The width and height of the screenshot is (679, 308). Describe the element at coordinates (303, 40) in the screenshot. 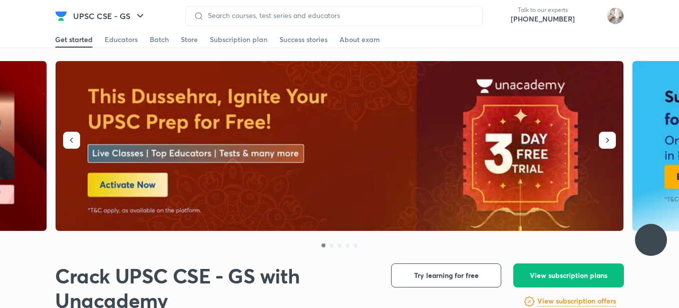

I see `div: Success stories` at that location.